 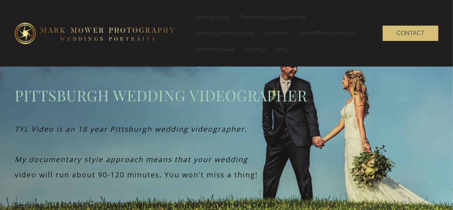 What do you see at coordinates (276, 33) in the screenshot?
I see `a: Portraits` at bounding box center [276, 33].